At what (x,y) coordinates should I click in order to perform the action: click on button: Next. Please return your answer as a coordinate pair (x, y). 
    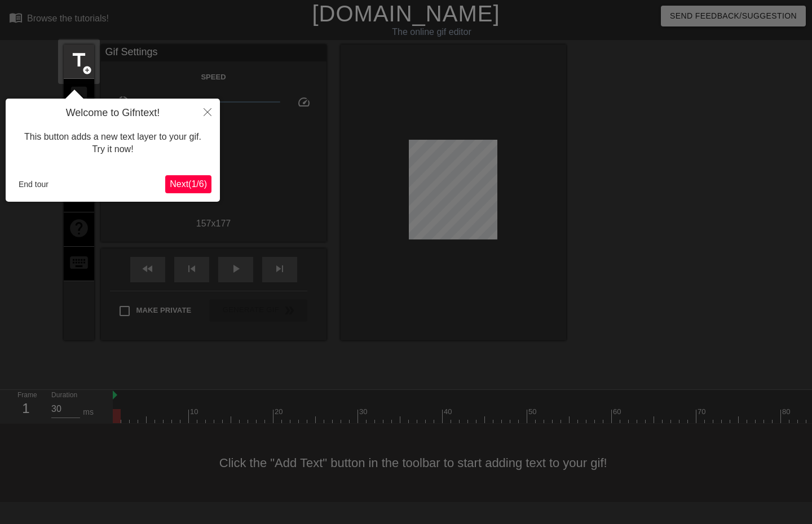
    Looking at the image, I should click on (188, 184).